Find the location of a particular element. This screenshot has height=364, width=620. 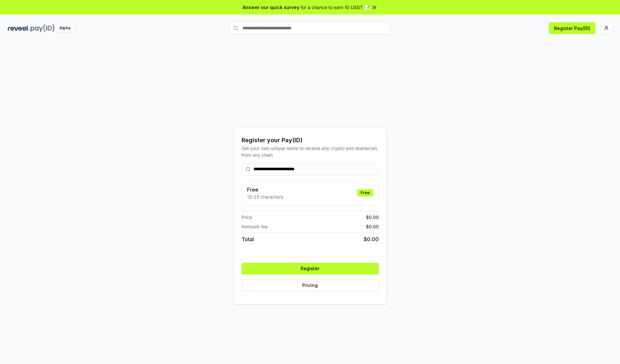

span: for a chance to earn 10 USDT 📝 is located at coordinates (335, 7).